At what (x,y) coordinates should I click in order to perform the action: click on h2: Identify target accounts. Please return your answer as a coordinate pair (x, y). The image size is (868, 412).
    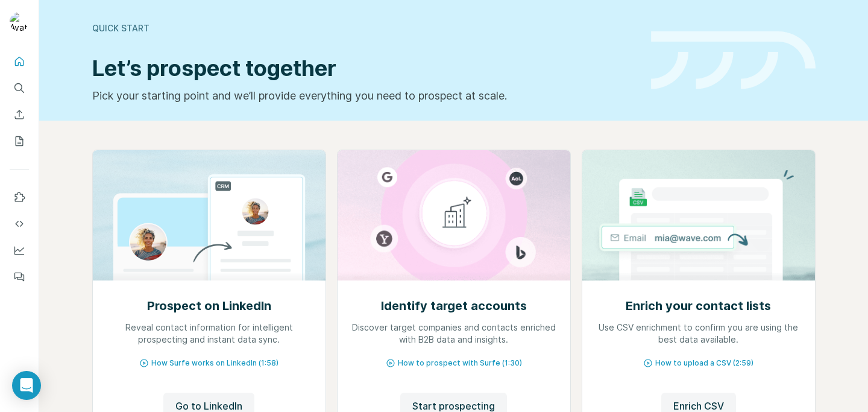
    Looking at the image, I should click on (454, 306).